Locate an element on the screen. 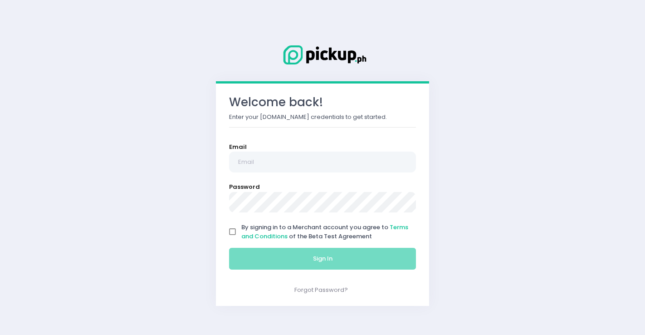 Image resolution: width=645 pixels, height=335 pixels. img: Logo is located at coordinates (322, 55).